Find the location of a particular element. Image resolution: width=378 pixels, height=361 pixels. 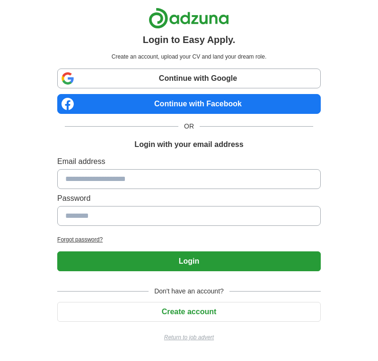

a: Forgot password? is located at coordinates (189, 240).